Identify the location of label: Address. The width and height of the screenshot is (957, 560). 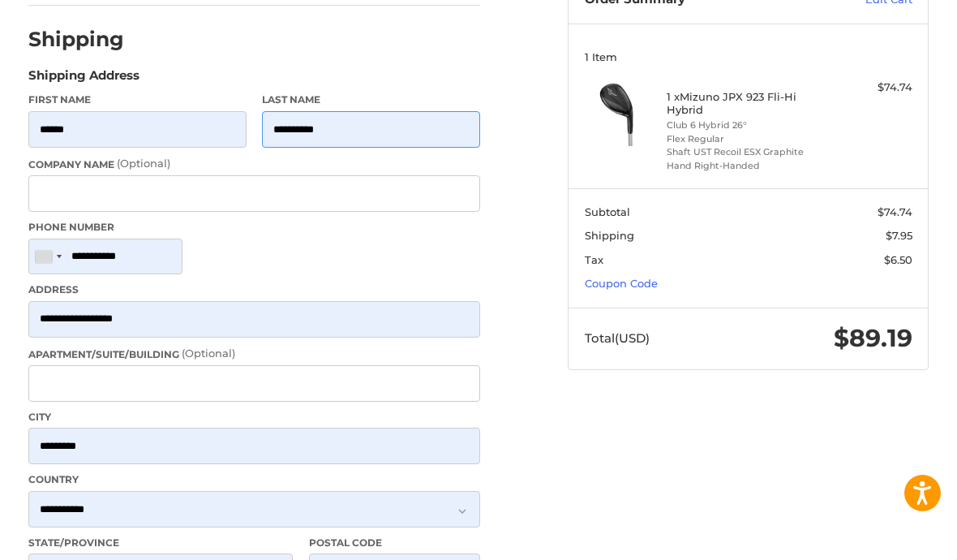
(254, 289).